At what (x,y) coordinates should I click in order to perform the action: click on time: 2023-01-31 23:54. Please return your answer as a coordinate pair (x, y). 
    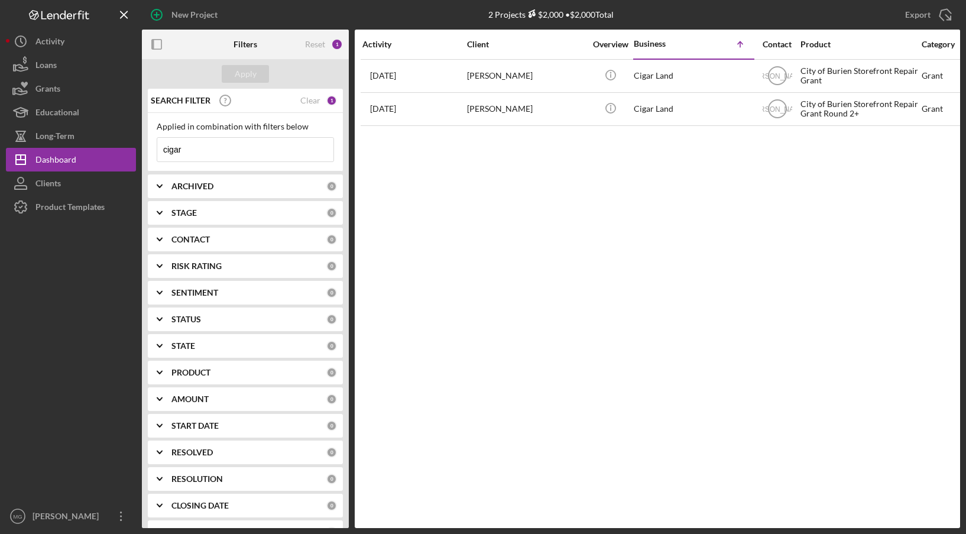
    Looking at the image, I should click on (383, 76).